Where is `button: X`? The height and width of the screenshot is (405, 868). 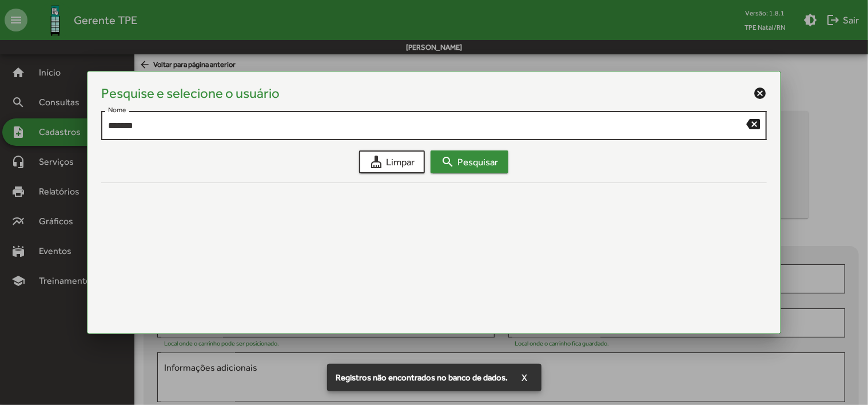
button: X is located at coordinates (525, 377).